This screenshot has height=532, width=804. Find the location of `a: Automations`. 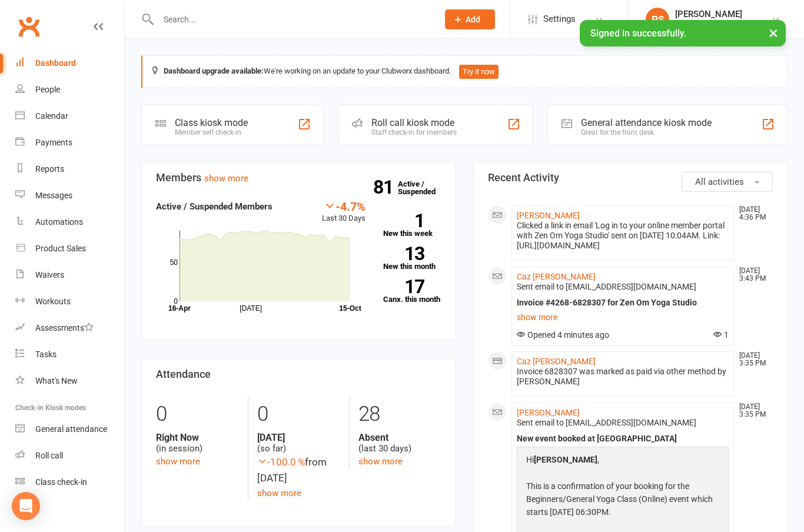

a: Automations is located at coordinates (70, 222).